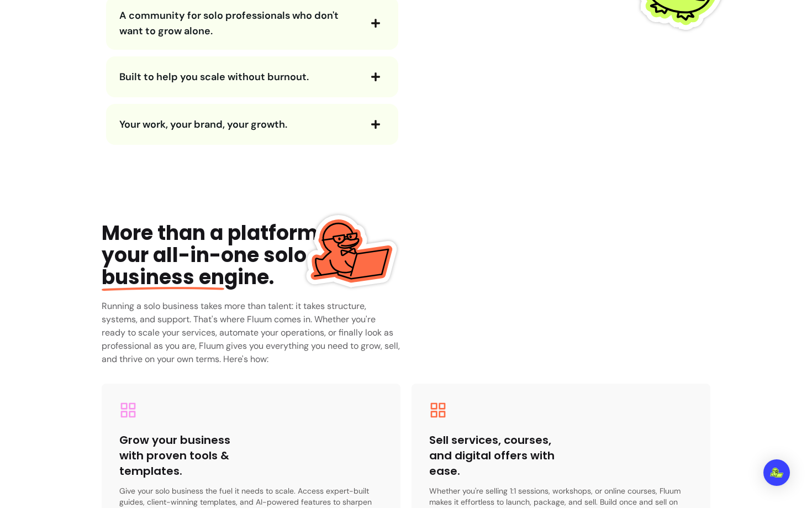 The width and height of the screenshot is (812, 508). I want to click on div: More than a platform, your all-in-one solo, so click(221, 255).